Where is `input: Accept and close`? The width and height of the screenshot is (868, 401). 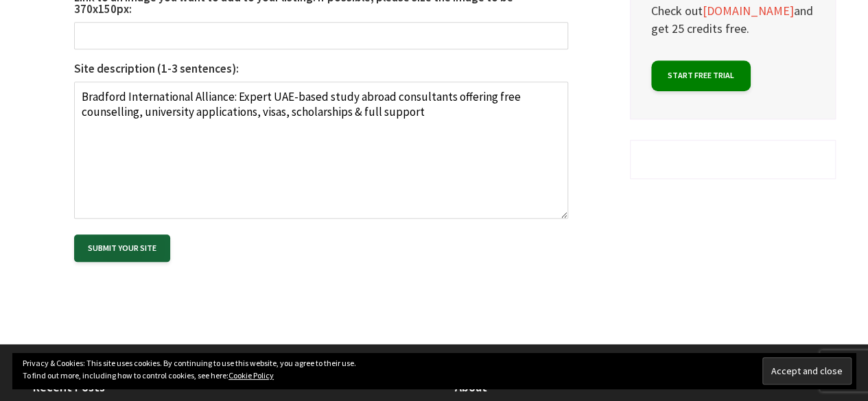 input: Accept and close is located at coordinates (807, 371).